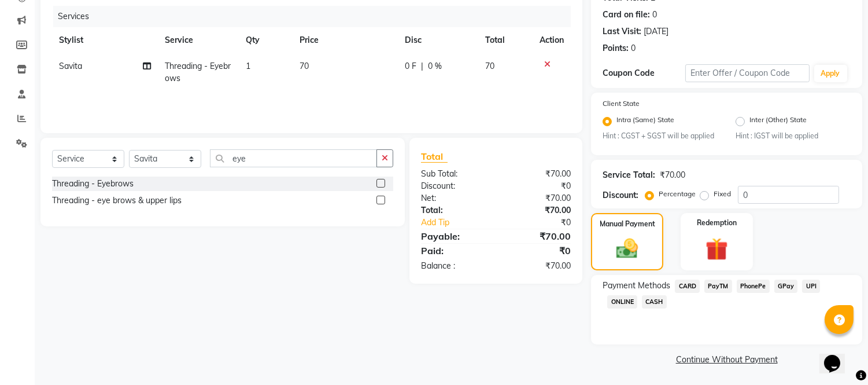 The image size is (868, 385). What do you see at coordinates (266, 40) in the screenshot?
I see `th: Qty` at bounding box center [266, 40].